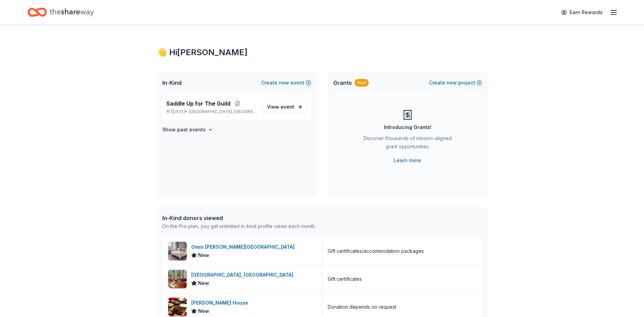 The image size is (644, 317). Describe the element at coordinates (198, 104) in the screenshot. I see `span: Saddle Up for The Guild` at that location.